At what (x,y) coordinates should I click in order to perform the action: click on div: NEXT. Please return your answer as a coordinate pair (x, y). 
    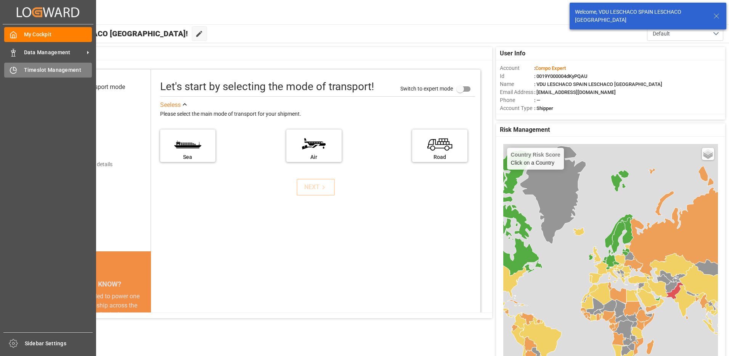
    Looking at the image, I should click on (316, 187).